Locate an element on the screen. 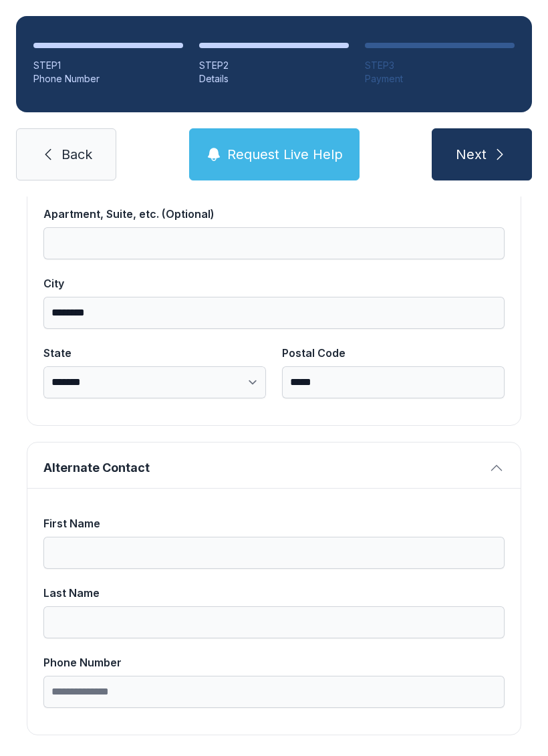 This screenshot has width=548, height=756. div: City is located at coordinates (274, 283).